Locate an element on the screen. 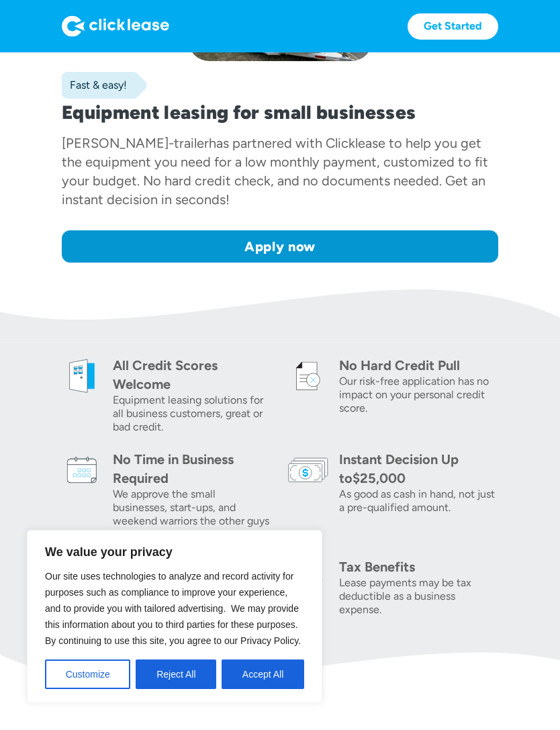 The width and height of the screenshot is (560, 730). img: money icon is located at coordinates (308, 470).